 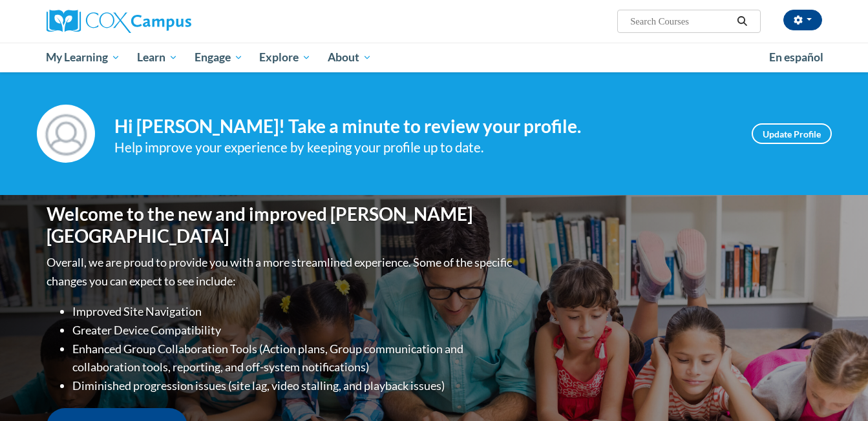 What do you see at coordinates (803, 20) in the screenshot?
I see `button: Account Settings` at bounding box center [803, 20].